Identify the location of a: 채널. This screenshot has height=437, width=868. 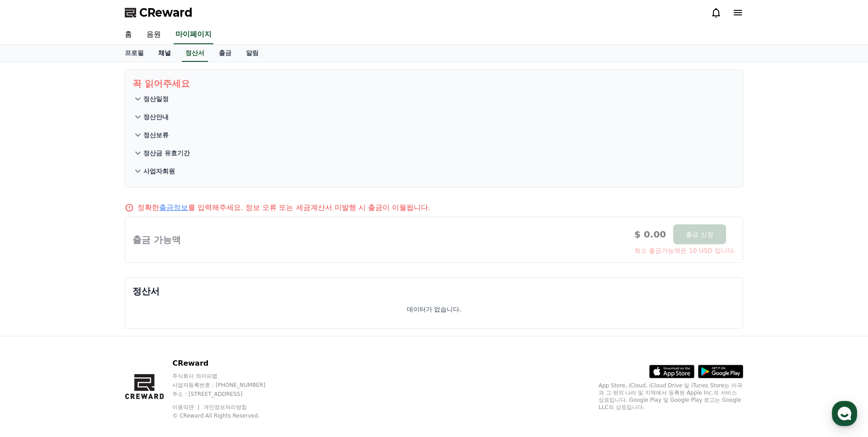
(165, 53).